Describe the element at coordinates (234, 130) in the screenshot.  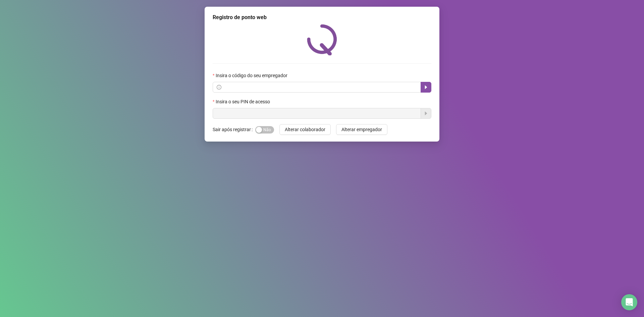
I see `label: Sair após registrar` at that location.